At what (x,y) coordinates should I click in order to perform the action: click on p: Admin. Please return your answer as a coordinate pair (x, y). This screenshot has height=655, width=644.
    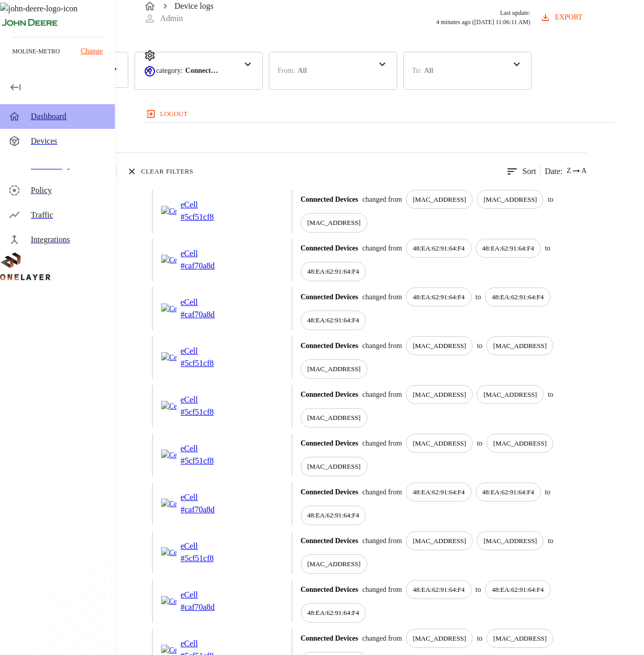
    Looking at the image, I should click on (171, 18).